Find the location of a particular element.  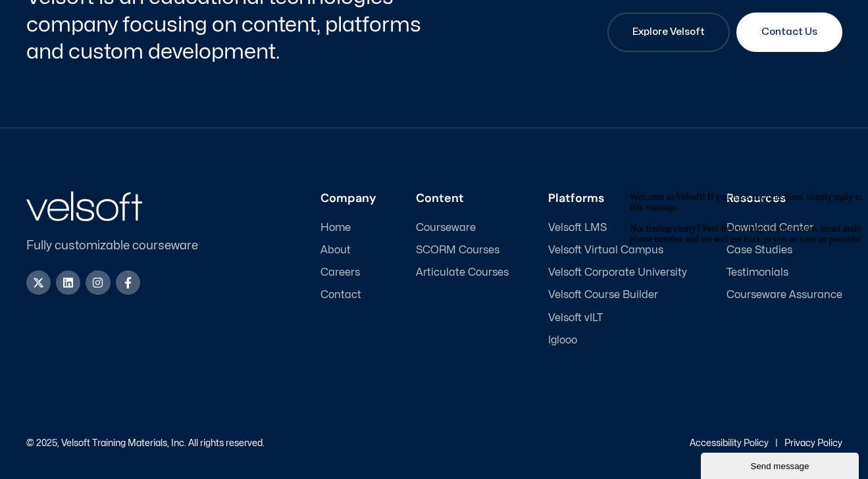

span: Velsoft Virtual Campus is located at coordinates (605, 250).